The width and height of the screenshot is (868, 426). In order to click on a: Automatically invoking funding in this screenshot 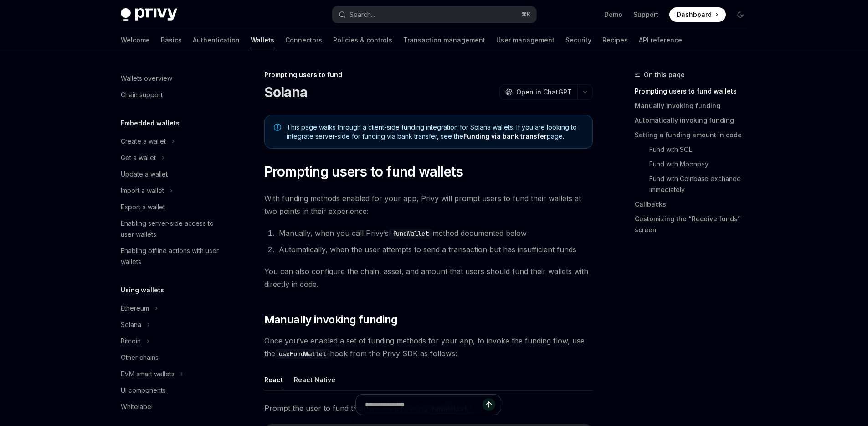, I will do `click(695, 120)`.